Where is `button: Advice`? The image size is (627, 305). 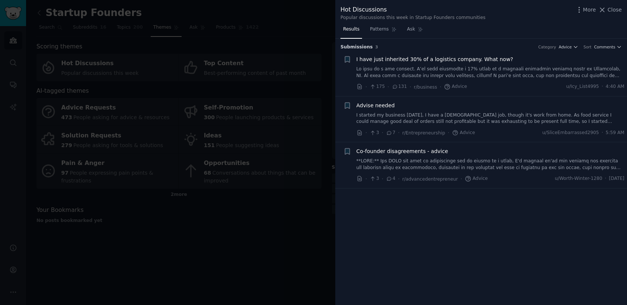
button: Advice is located at coordinates (569, 47).